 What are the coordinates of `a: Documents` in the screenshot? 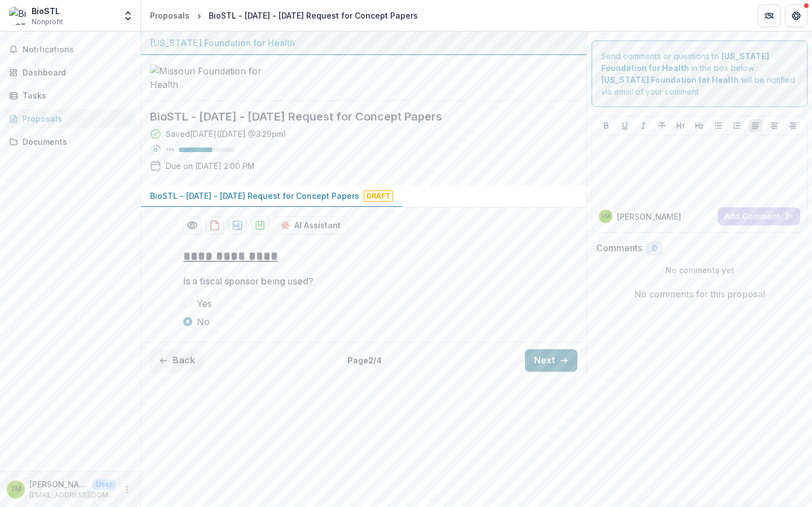 It's located at (70, 141).